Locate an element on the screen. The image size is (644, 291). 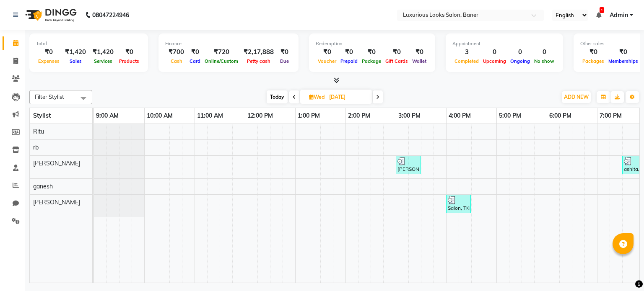
span: No show is located at coordinates (544, 61).